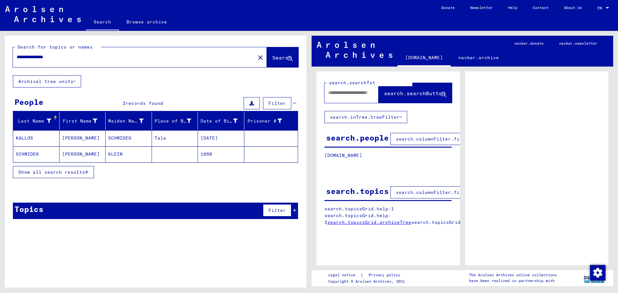 The width and height of the screenshot is (618, 293). Describe the element at coordinates (594, 278) in the screenshot. I see `img: yv_logo.png` at that location.